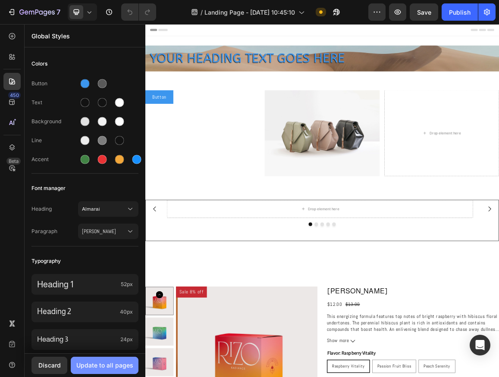 Image resolution: width=499 pixels, height=377 pixels. I want to click on span: Typography, so click(46, 261).